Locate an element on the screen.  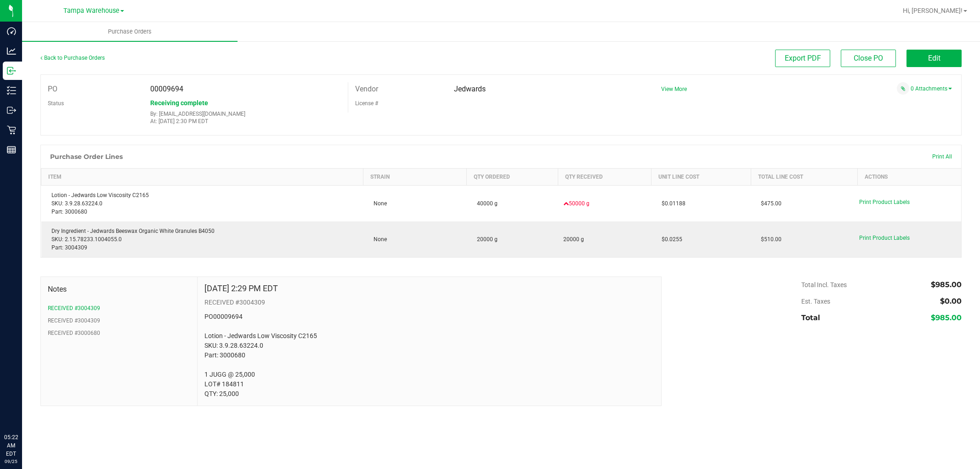
span: $510.00 is located at coordinates (769, 239).